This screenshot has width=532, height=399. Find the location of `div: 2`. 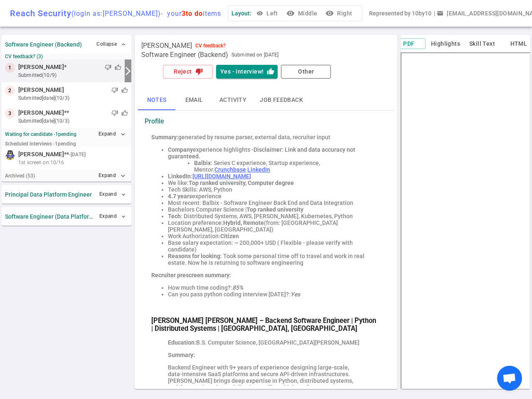

div: 2 is located at coordinates (10, 91).